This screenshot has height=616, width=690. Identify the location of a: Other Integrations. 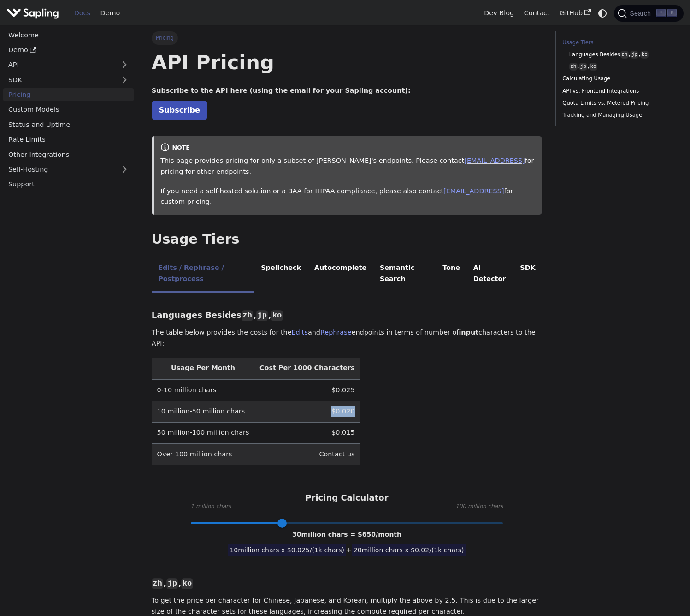
(68, 154).